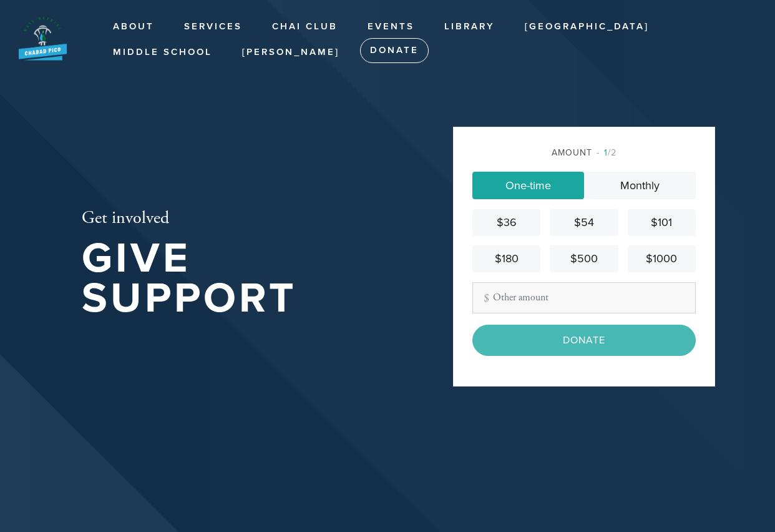 The height and width of the screenshot is (532, 775). Describe the element at coordinates (662, 258) in the screenshot. I see `div: $1000` at that location.